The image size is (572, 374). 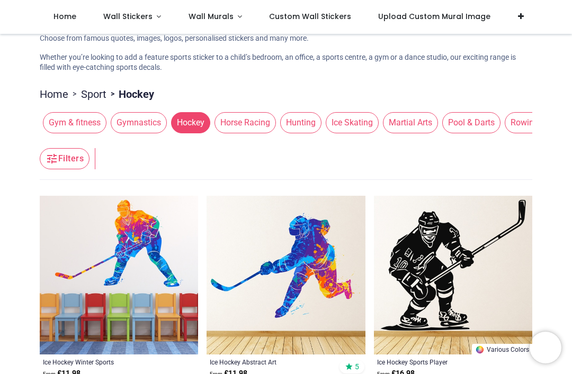 I want to click on img: Ice Hockey Sports Player Wall Sticker, so click(x=453, y=275).